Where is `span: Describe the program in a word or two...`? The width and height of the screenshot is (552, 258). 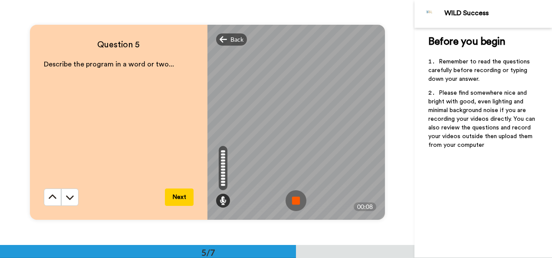
span: Describe the program in a word or two... is located at coordinates (109, 64).